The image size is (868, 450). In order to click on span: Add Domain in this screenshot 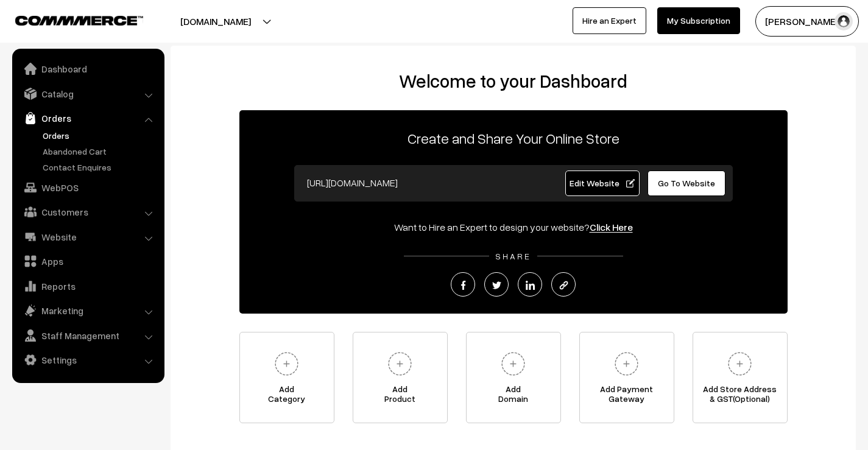, I will do `click(513, 397)`.